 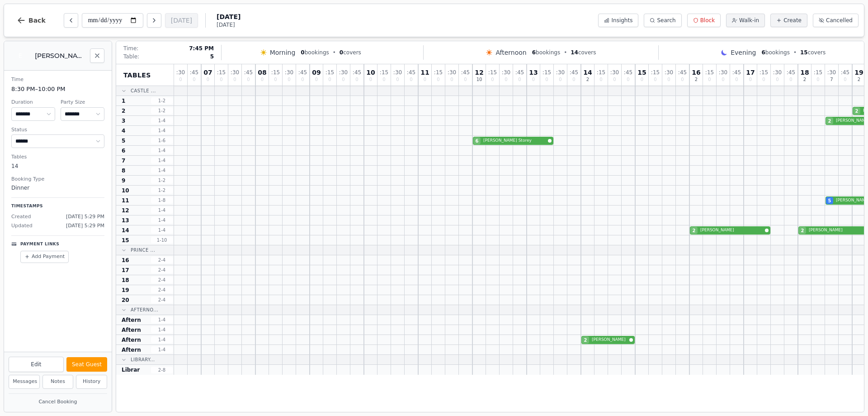 What do you see at coordinates (750, 20) in the screenshot?
I see `span: Walk-in` at bounding box center [750, 20].